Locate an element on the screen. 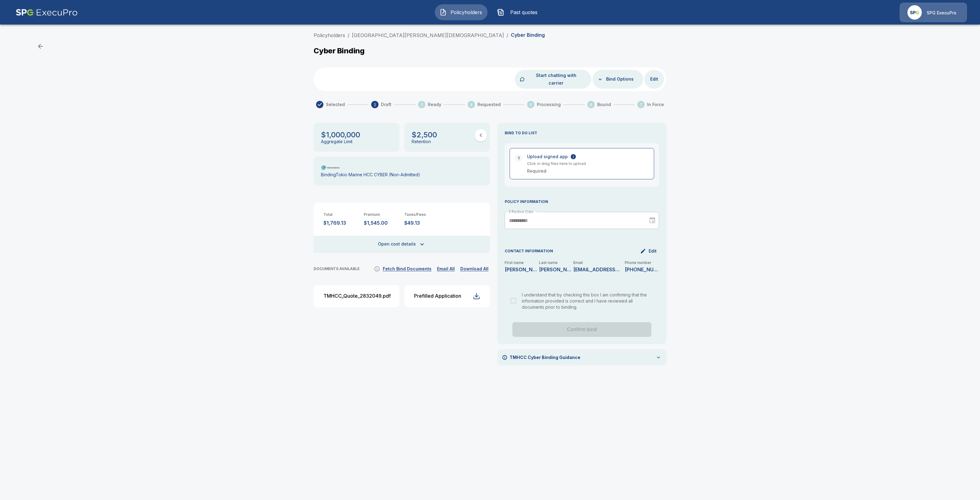 The height and width of the screenshot is (500, 980). a: Policyholders is located at coordinates (329, 36).